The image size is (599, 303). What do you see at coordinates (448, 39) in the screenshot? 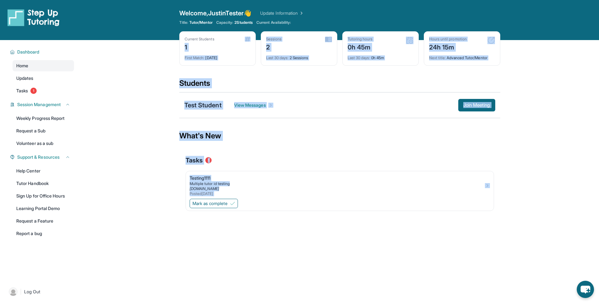
I see `div: Hours until promotion` at bounding box center [448, 39].